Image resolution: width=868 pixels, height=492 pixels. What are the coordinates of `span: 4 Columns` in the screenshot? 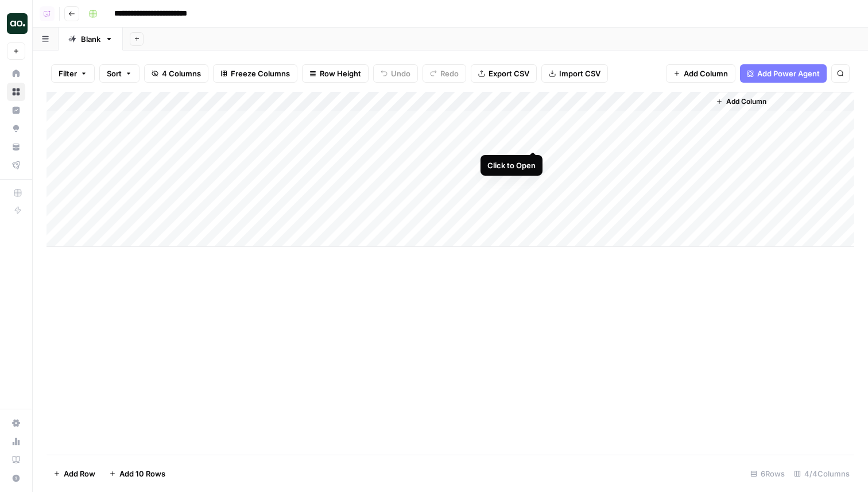 It's located at (182, 74).